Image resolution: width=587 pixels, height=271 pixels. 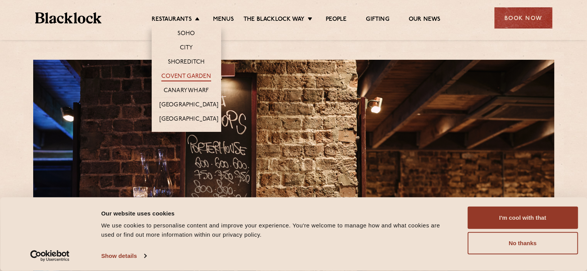 I want to click on a: Shoreditch, so click(x=186, y=63).